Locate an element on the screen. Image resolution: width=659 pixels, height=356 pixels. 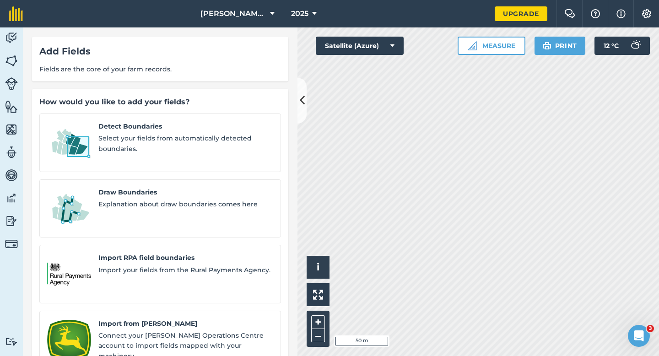
button: i is located at coordinates (318, 267).